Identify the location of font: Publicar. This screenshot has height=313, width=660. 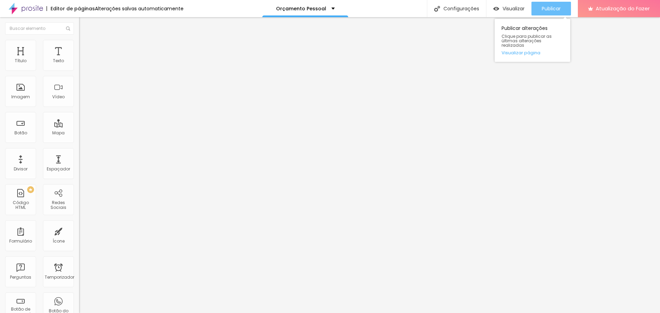
(551, 9).